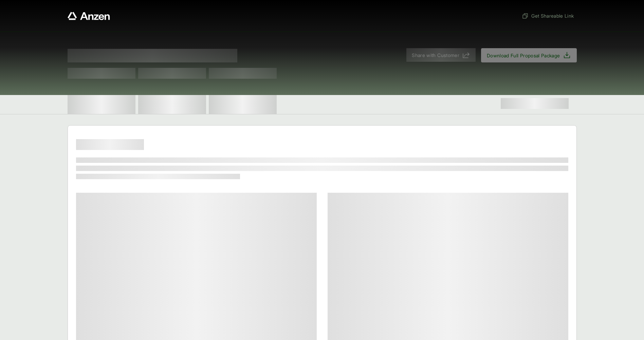 The width and height of the screenshot is (644, 340). I want to click on a: Anzen website, so click(89, 16).